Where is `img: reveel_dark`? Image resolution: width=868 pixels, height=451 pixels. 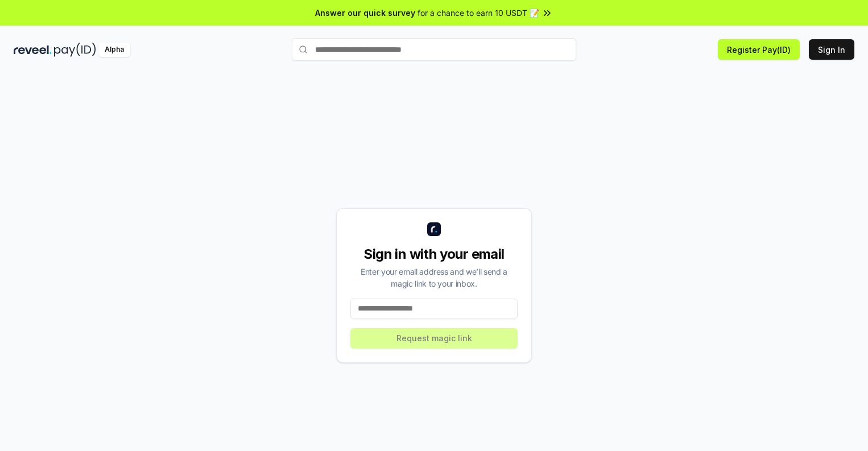 img: reveel_dark is located at coordinates (32, 49).